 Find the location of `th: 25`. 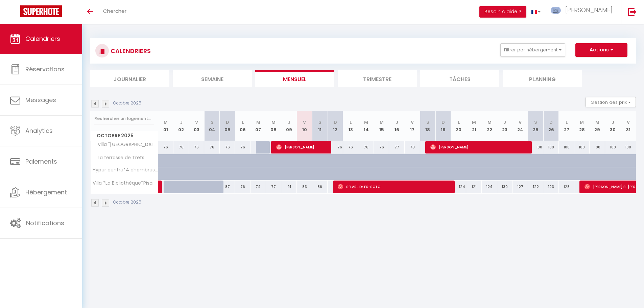

th: 25 is located at coordinates (536, 126).